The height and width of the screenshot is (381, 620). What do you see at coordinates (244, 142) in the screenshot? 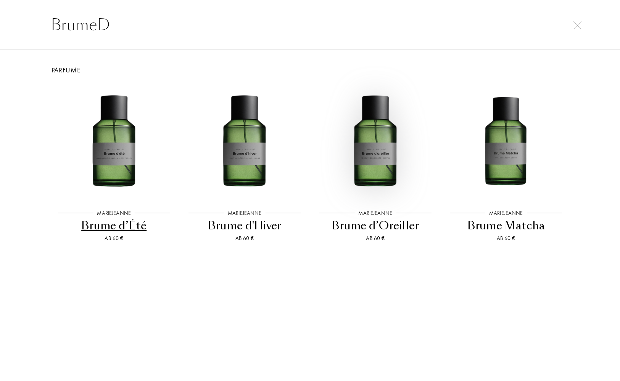
I see `img: Brume d'Hiver` at bounding box center [244, 142].